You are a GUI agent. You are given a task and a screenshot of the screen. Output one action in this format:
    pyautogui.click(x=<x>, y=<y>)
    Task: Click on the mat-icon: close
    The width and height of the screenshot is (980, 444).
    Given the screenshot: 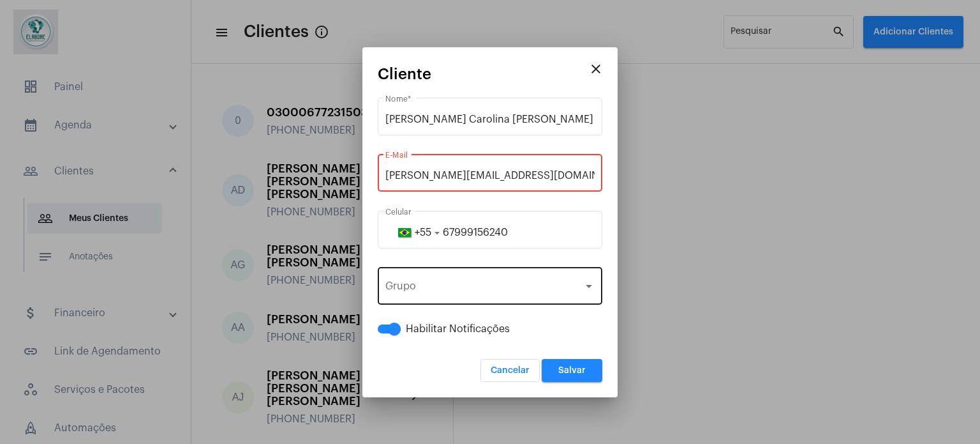 What is the action you would take?
    pyautogui.click(x=596, y=69)
    